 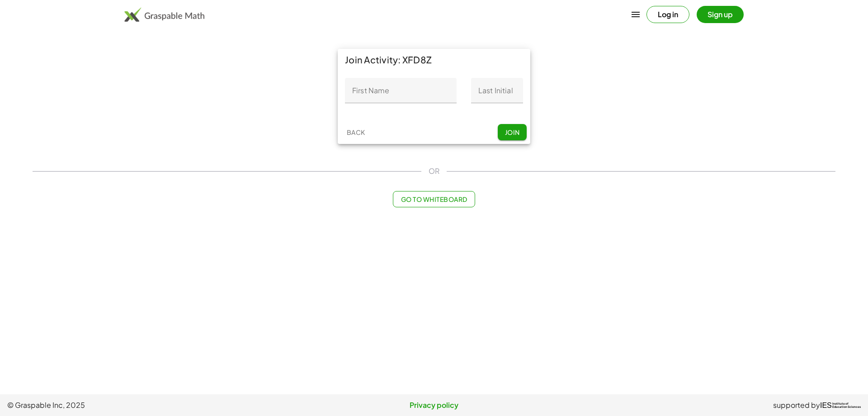 What do you see at coordinates (720, 14) in the screenshot?
I see `button: Sign up` at bounding box center [720, 14].